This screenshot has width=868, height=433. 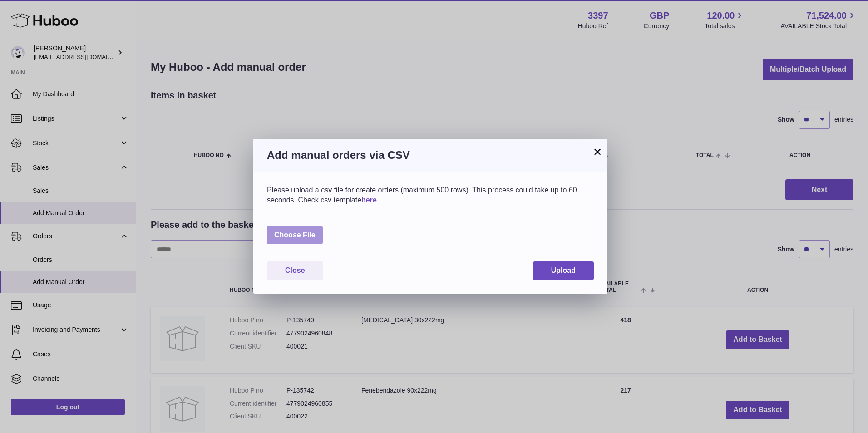 I want to click on h3: Add manual orders via CSV, so click(x=430, y=155).